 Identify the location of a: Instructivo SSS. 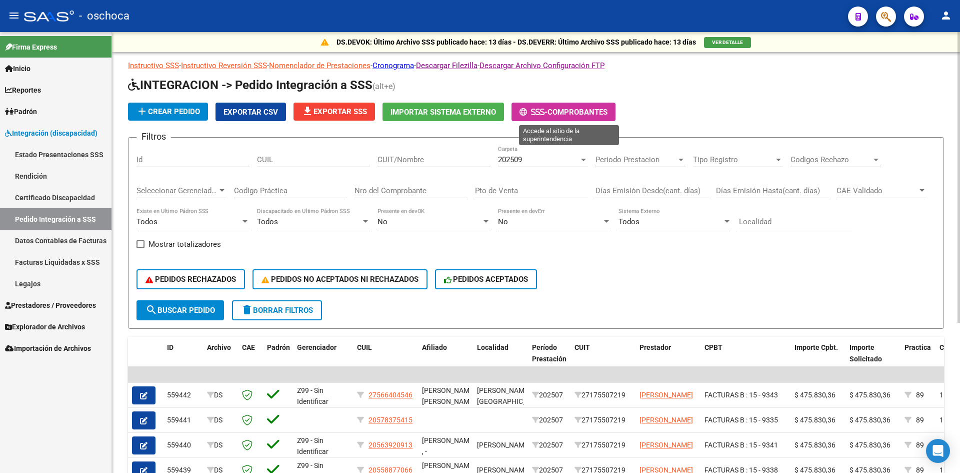
(154, 66).